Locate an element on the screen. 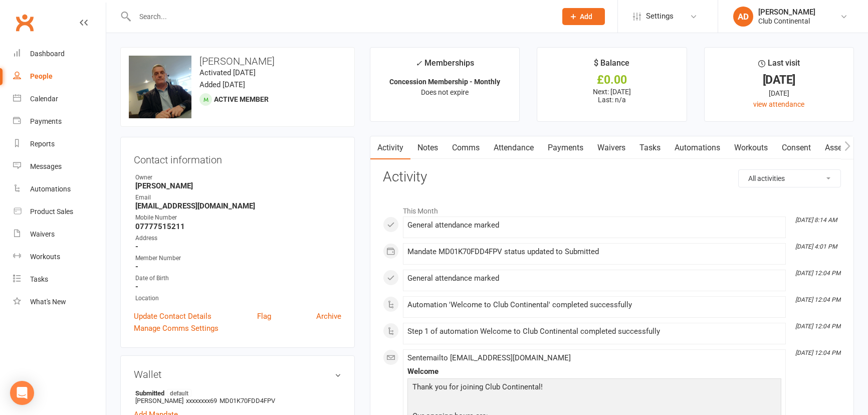 The image size is (868, 415). div: Reports is located at coordinates (42, 144).